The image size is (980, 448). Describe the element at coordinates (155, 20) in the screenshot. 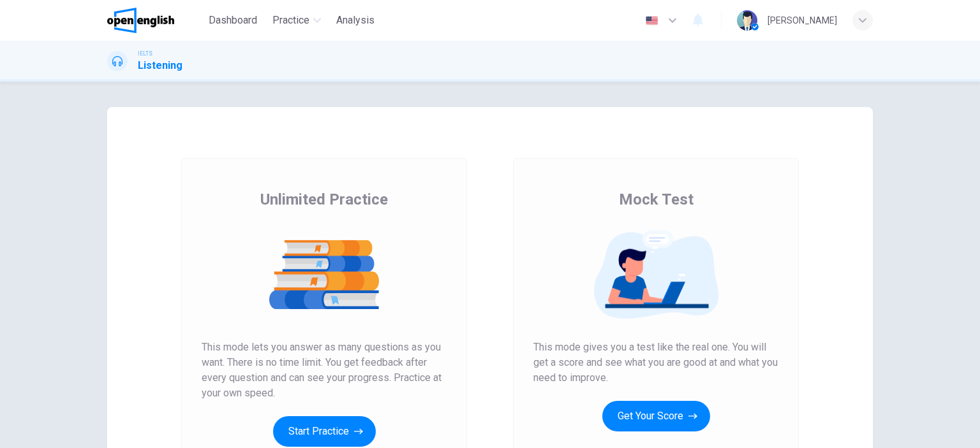

I see `a: OpenEnglish logo` at that location.